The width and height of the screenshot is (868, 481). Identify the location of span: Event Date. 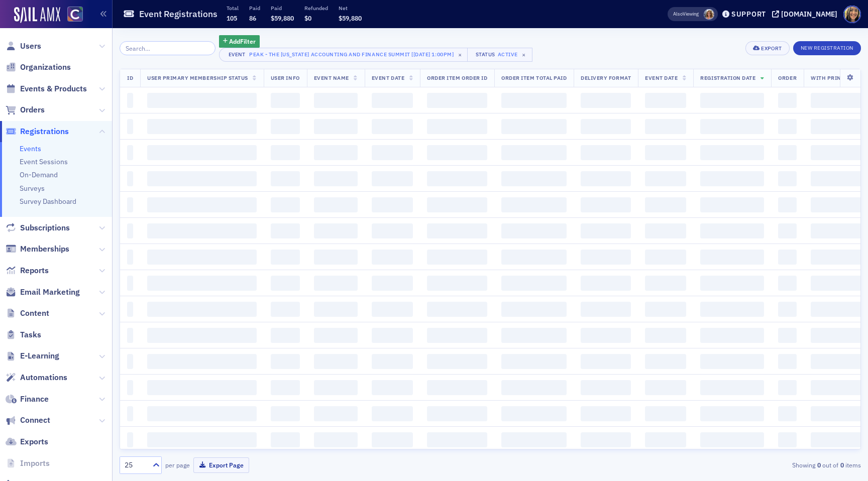
(388, 78).